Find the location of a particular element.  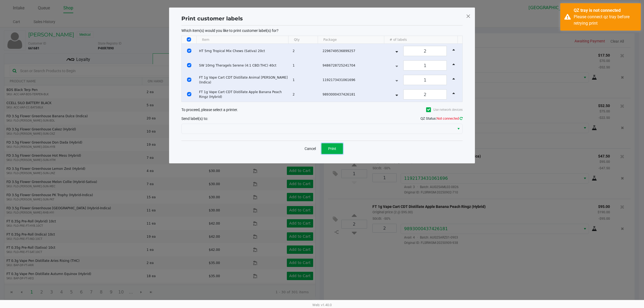

div: QZ tray is not connected is located at coordinates (605, 10).